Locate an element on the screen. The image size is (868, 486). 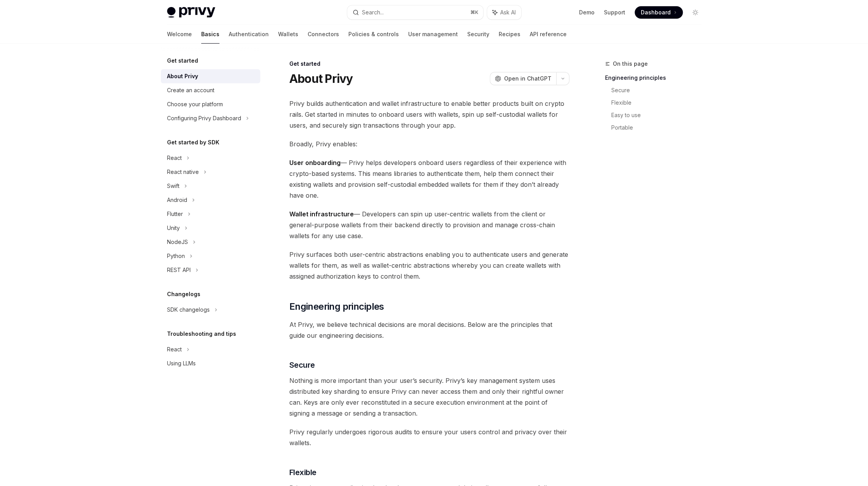
h5: Get started by SDK is located at coordinates (193, 142).